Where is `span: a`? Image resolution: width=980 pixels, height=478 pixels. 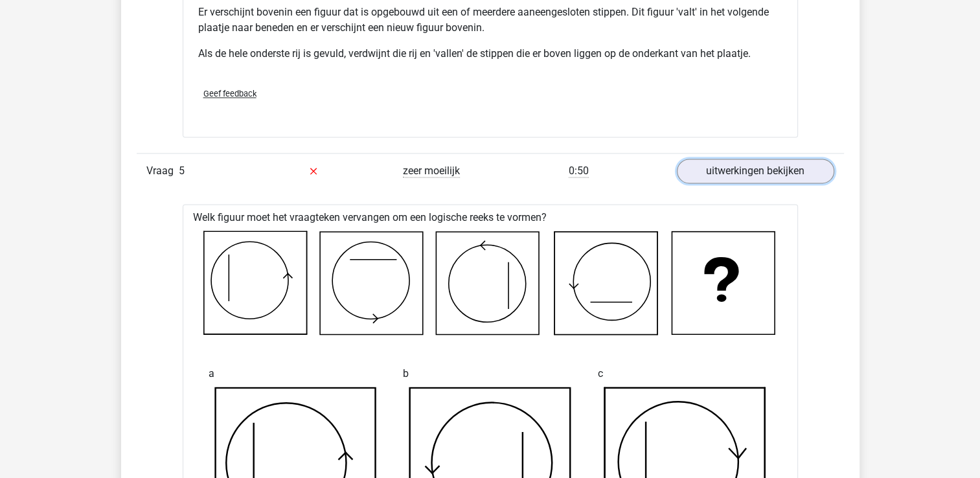 span: a is located at coordinates (211, 374).